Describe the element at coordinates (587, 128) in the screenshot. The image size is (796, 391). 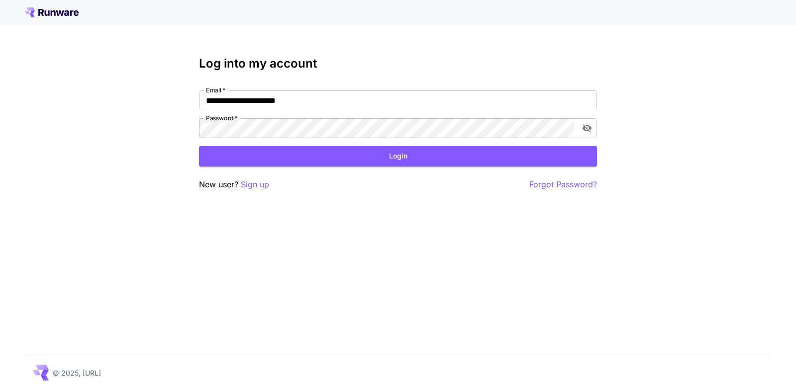
I see `button: toggle password visibility` at that location.